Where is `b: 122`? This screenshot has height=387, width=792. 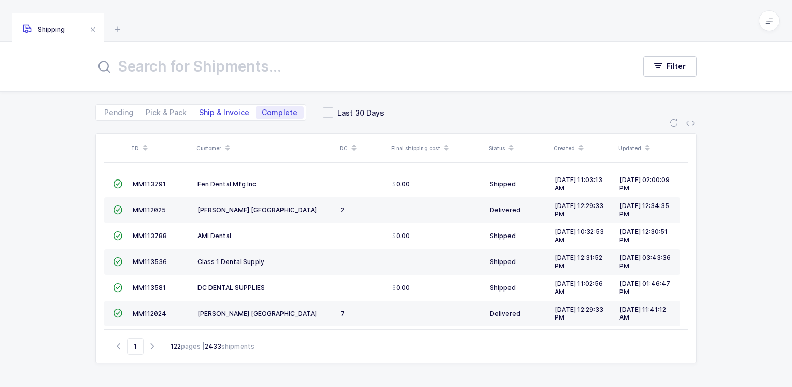 b: 122 is located at coordinates (176, 346).